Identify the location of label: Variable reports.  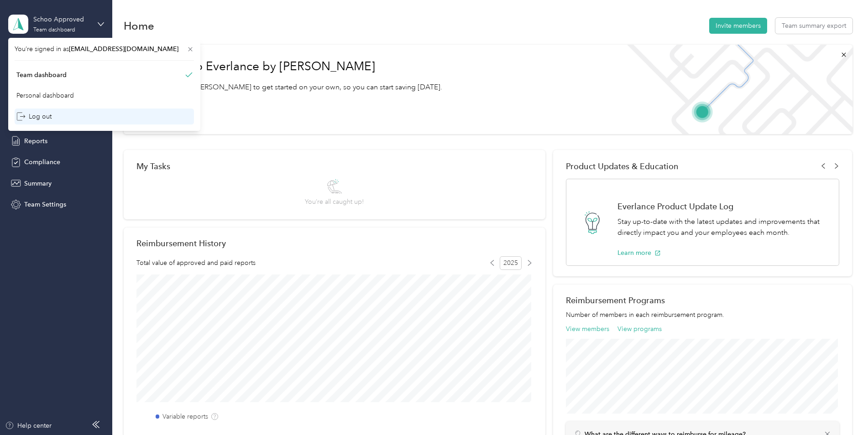
(185, 416).